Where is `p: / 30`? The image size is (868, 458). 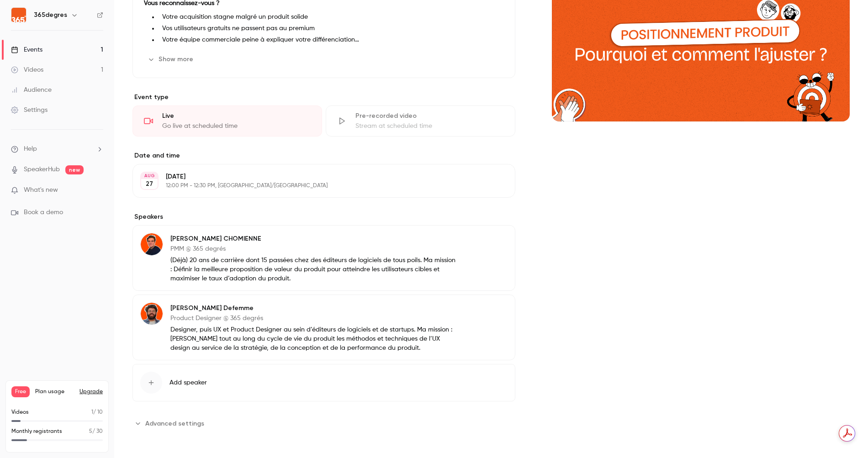
p: / 30 is located at coordinates (96, 432).